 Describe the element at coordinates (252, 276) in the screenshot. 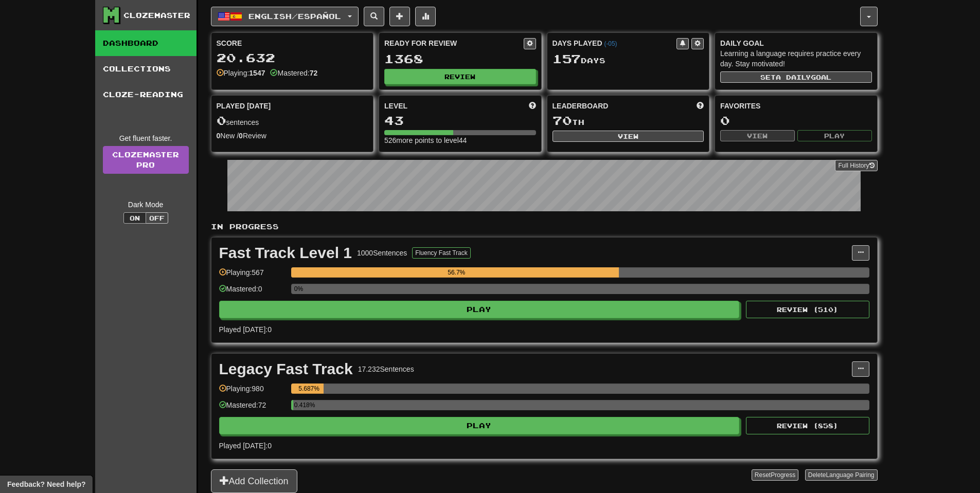

I see `div: Playing: 567` at that location.